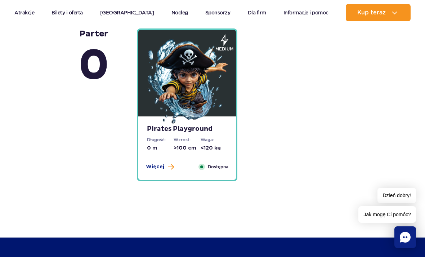 The width and height of the screenshot is (425, 257). Describe the element at coordinates (67, 13) in the screenshot. I see `a: Bilety i oferta` at that location.